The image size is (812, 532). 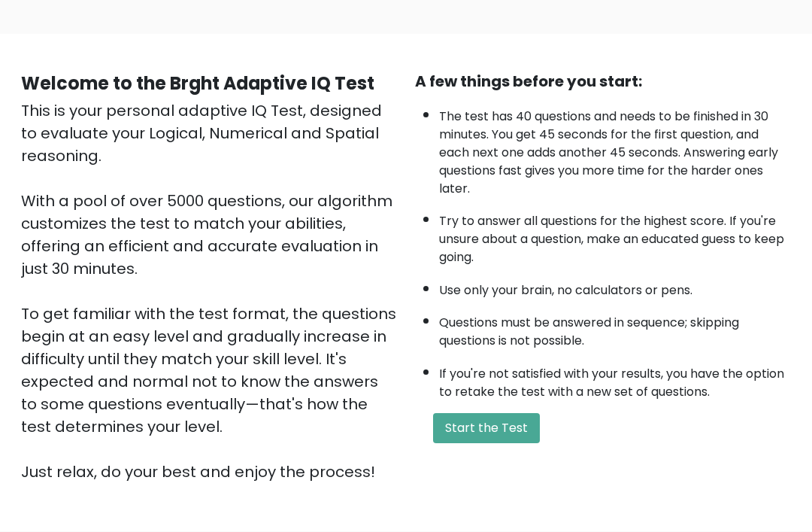 I want to click on li: Use only your brain, no calculators or pens., so click(x=616, y=288).